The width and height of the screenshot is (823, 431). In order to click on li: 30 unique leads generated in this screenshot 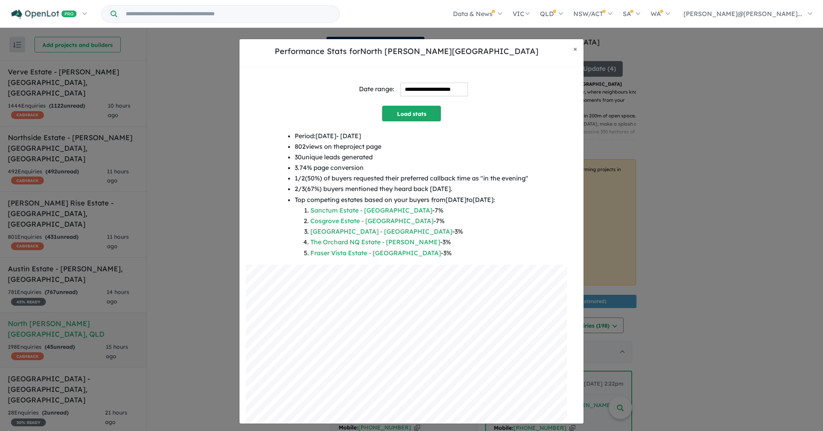, I will do `click(411, 157)`.